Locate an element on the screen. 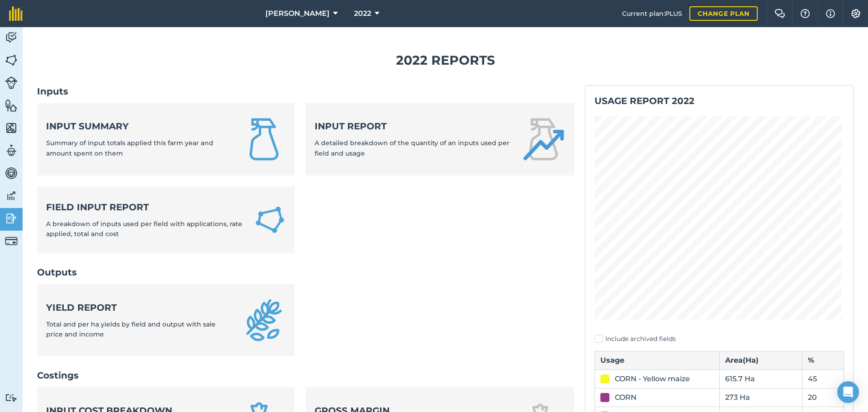  a: Input reportA detailed breakdown of the quantity of an inputs used per field and usage is located at coordinates (439, 139).